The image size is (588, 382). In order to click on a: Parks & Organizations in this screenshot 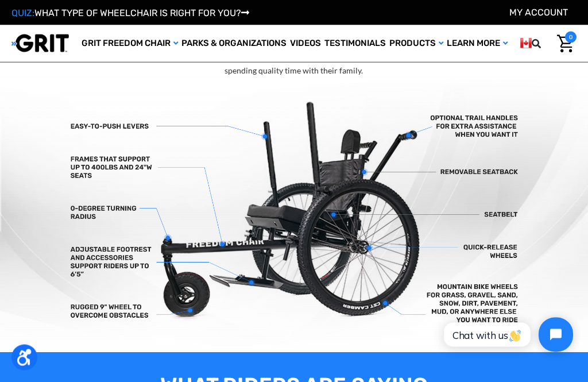, I will do `click(234, 43)`.